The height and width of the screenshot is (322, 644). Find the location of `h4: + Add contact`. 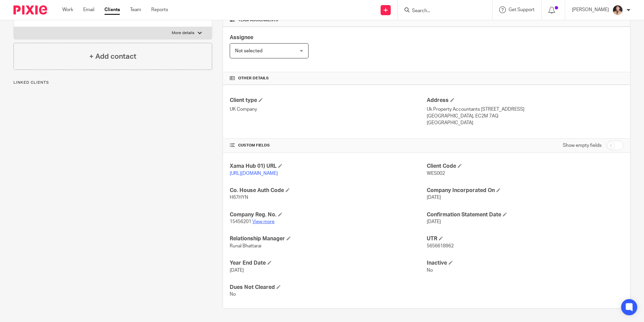

h4: + Add contact is located at coordinates (113, 56).